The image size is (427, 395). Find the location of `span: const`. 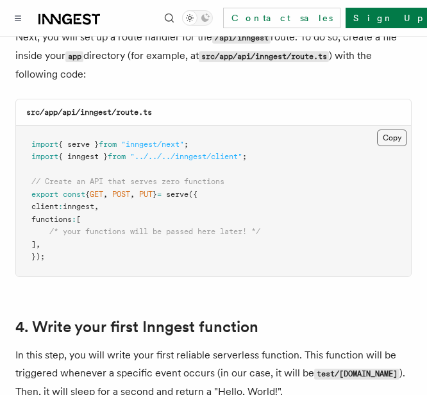

span: const is located at coordinates (74, 194).